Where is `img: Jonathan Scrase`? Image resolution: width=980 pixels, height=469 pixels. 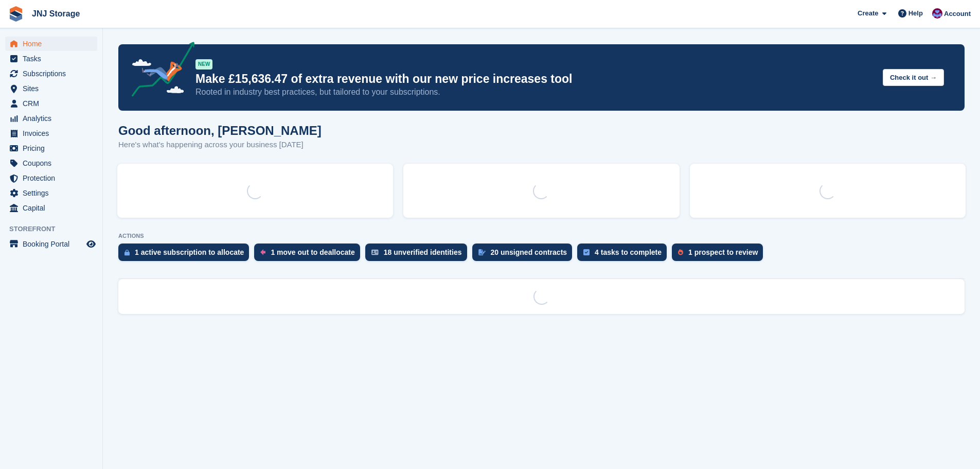
img: Jonathan Scrase is located at coordinates (937, 13).